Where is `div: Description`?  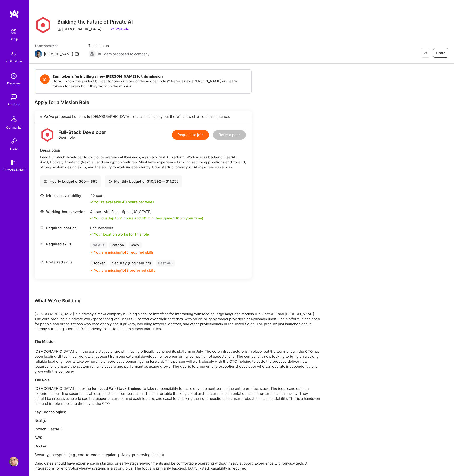 div: Description is located at coordinates (143, 150).